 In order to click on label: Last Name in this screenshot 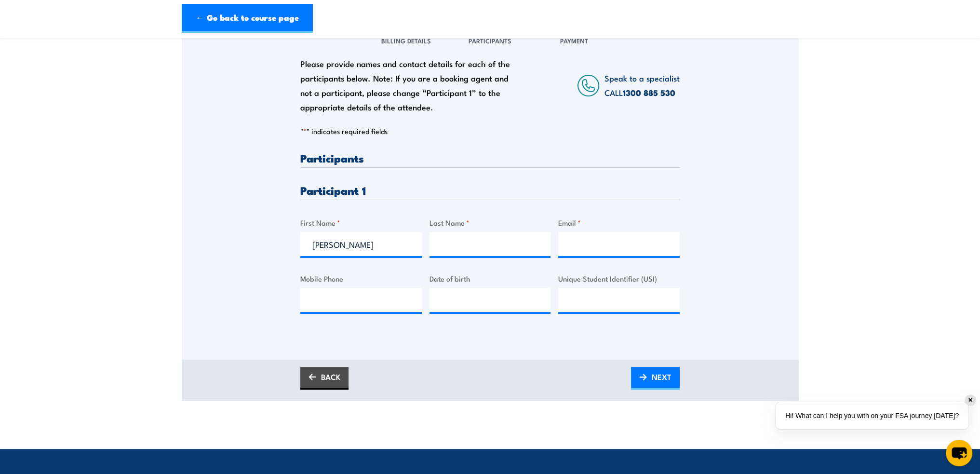, I will do `click(490, 222)`.